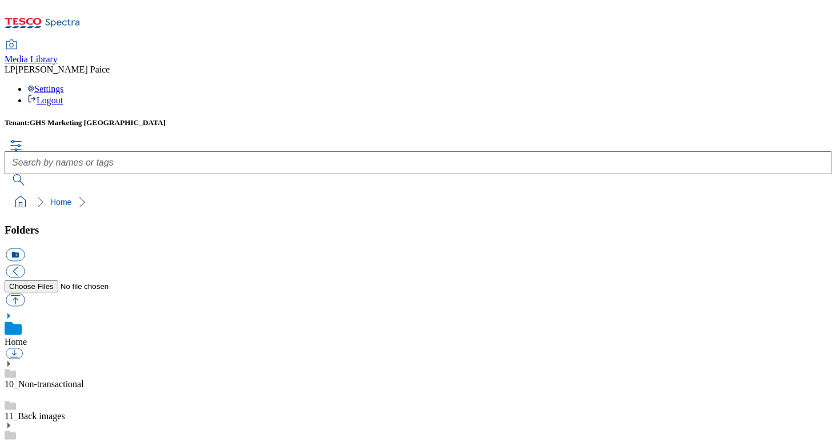  I want to click on h5: Tenant:, so click(418, 123).